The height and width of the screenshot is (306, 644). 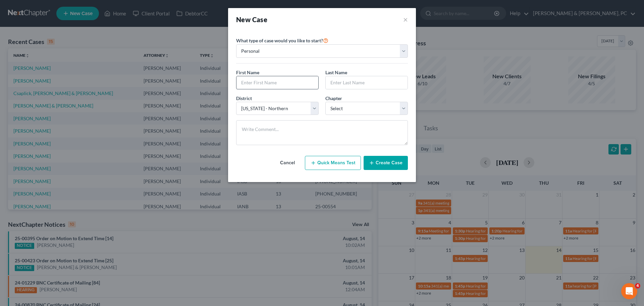 I want to click on button: Cancel, so click(x=287, y=163).